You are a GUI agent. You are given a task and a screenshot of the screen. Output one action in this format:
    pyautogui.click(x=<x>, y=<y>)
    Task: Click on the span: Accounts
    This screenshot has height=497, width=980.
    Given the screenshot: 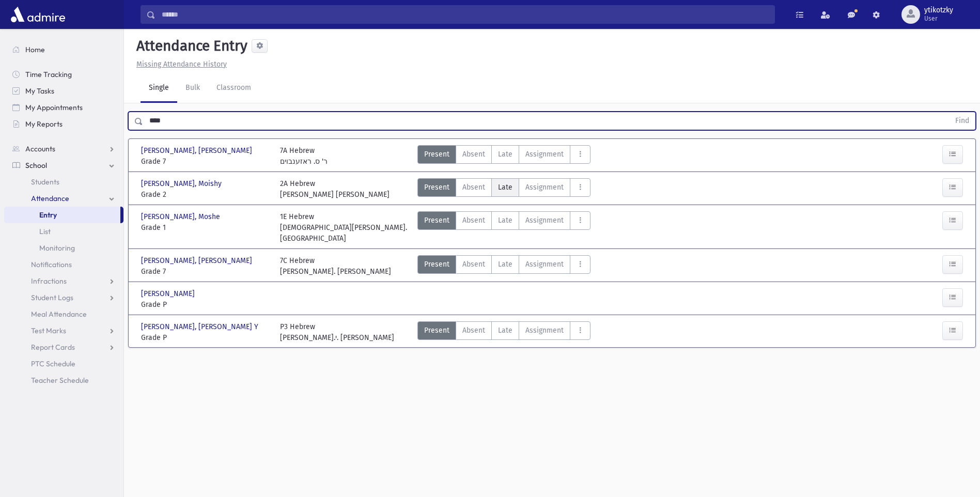 What is the action you would take?
    pyautogui.click(x=41, y=149)
    